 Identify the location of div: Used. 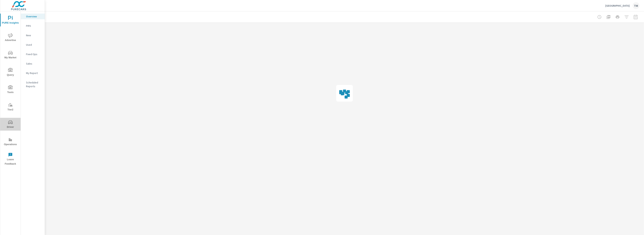
(33, 45).